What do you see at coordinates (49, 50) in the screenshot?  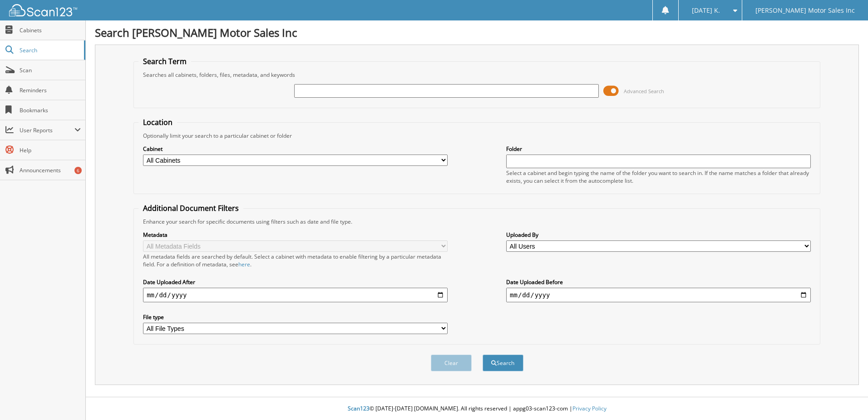 I see `span: Search` at bounding box center [49, 50].